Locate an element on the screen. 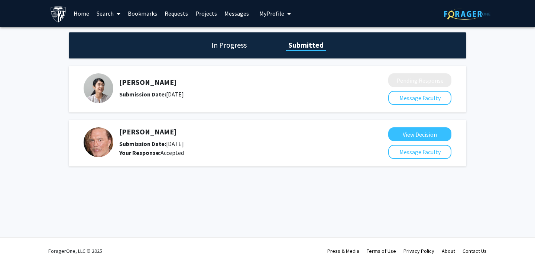 The image size is (535, 264). button: Pending Response is located at coordinates (420, 80).